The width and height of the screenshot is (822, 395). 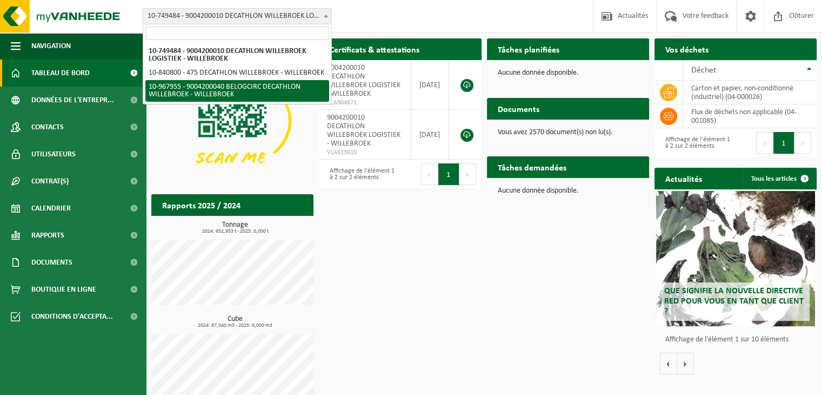 I want to click on span: VLA904871, so click(x=364, y=103).